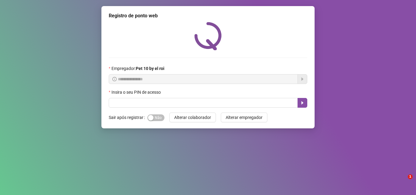  What do you see at coordinates (128, 118) in the screenshot?
I see `label: Sair após registrar` at bounding box center [128, 118].